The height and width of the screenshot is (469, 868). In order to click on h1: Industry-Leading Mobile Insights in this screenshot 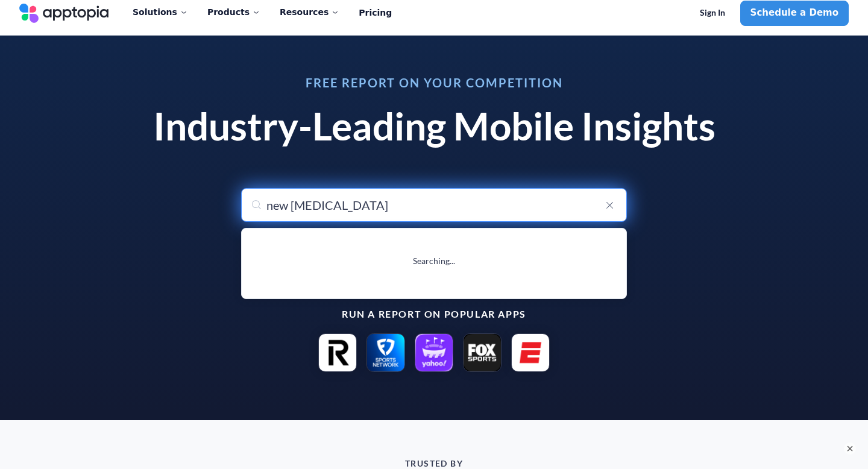, I will do `click(434, 126)`.